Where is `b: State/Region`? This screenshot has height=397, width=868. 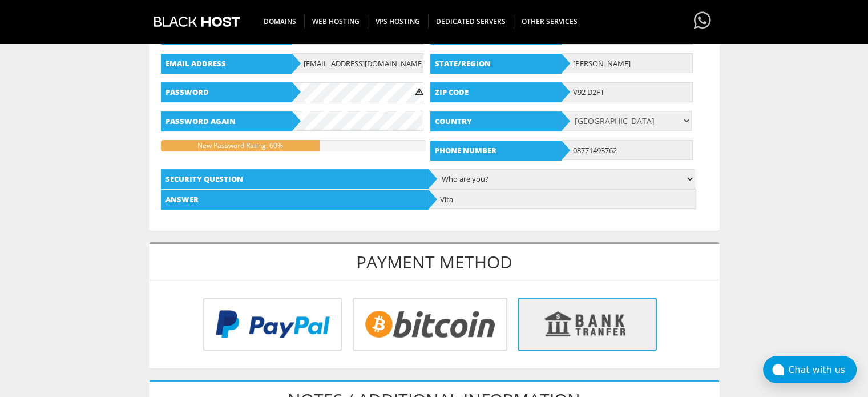 b: State/Region is located at coordinates (496, 63).